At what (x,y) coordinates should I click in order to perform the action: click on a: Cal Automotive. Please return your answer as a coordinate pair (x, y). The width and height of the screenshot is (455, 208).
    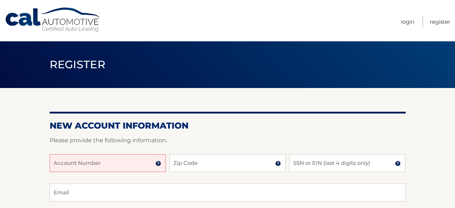
    Looking at the image, I should click on (53, 20).